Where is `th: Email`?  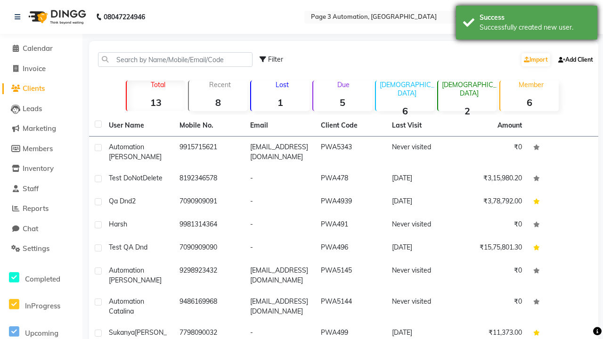
th: Email is located at coordinates (280, 126).